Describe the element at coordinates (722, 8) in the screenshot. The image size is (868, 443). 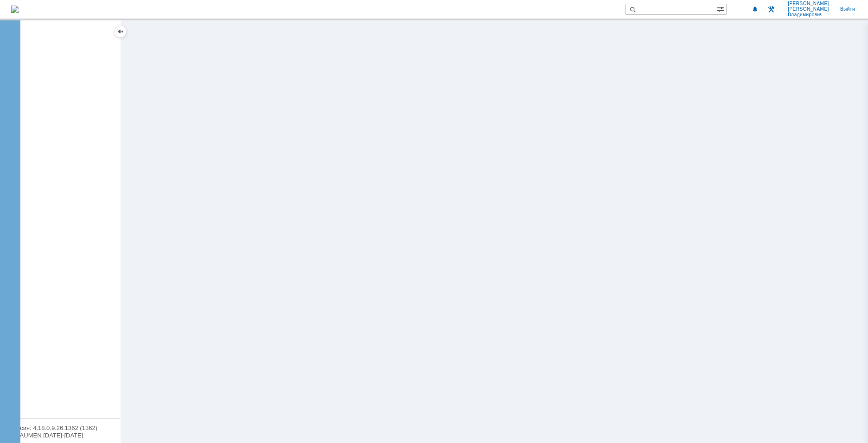
I see `span: Расширенный поиск` at that location.